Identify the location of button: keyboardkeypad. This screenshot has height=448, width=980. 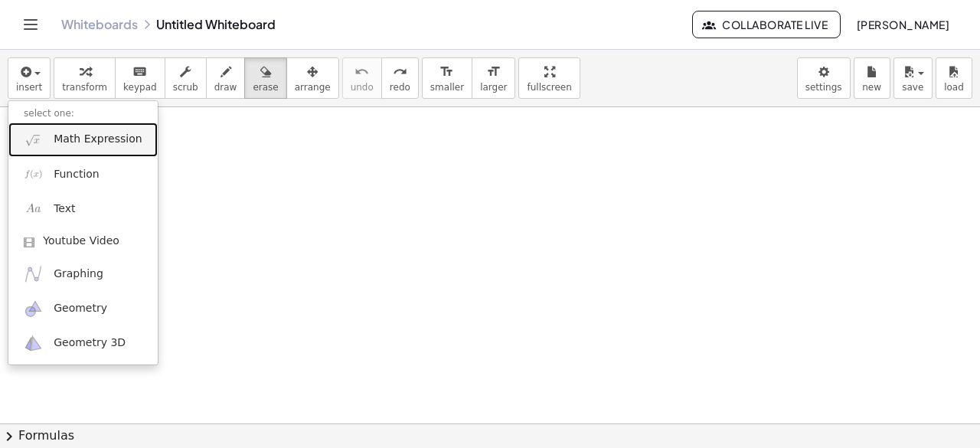
(140, 78).